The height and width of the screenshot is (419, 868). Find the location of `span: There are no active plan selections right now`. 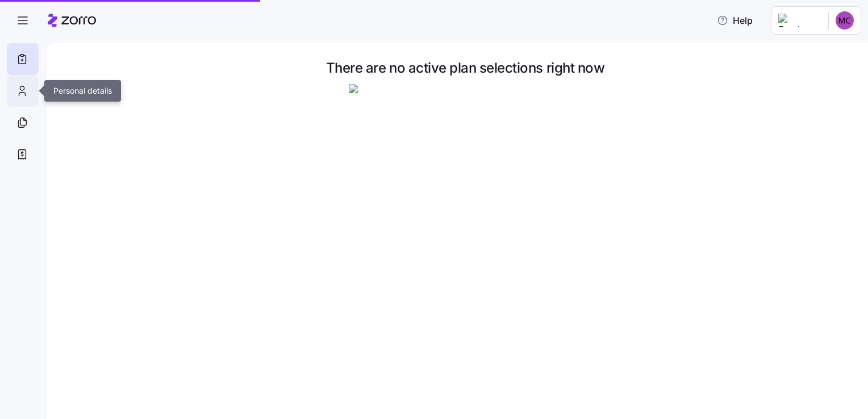

span: There are no active plan selections right now is located at coordinates (465, 68).